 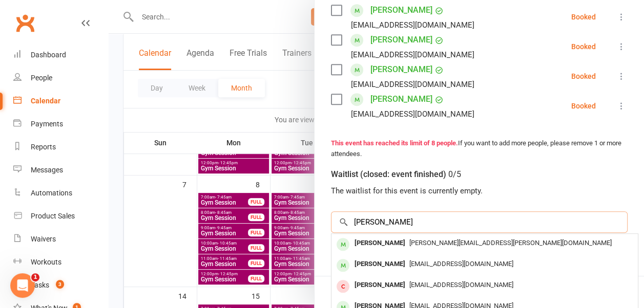 I want to click on strong: This event has reached its limit of 8 people., so click(x=395, y=143).